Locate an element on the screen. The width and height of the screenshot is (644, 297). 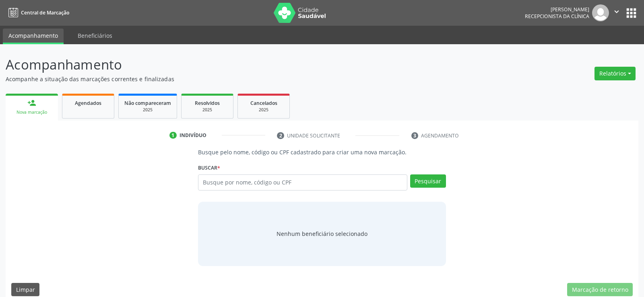
button: apps is located at coordinates (631, 13).